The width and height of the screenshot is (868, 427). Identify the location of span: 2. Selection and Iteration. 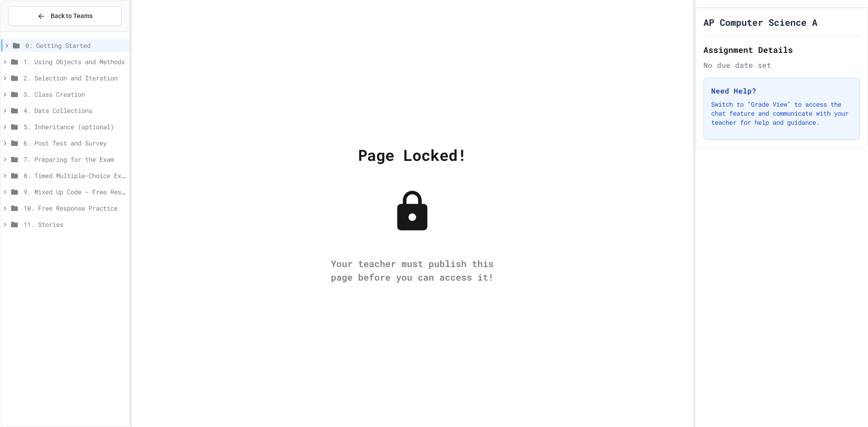
(74, 78).